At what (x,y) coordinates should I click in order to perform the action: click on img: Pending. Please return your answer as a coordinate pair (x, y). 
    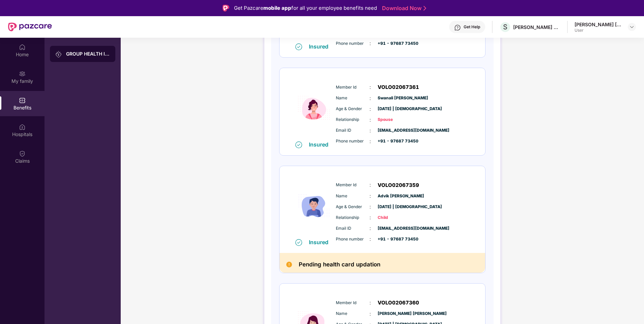
    Looking at the image, I should click on (289, 265).